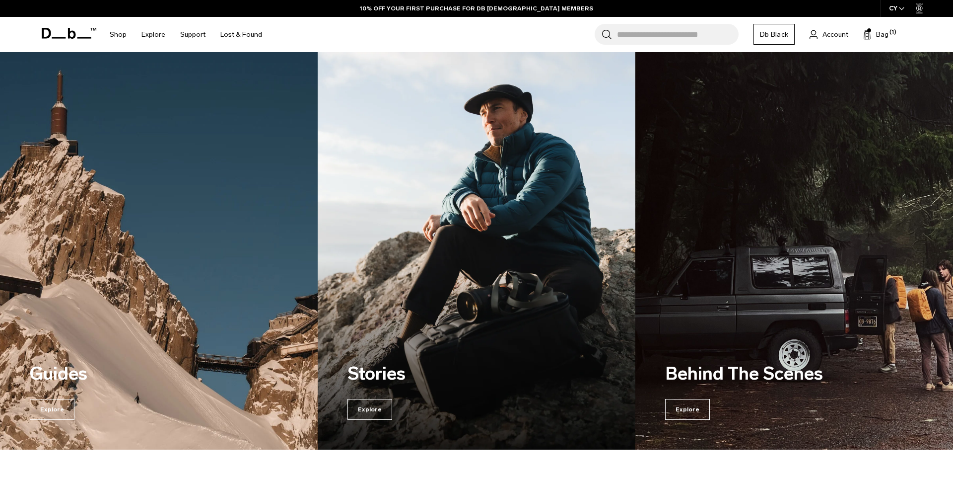  What do you see at coordinates (477, 251) in the screenshot?
I see `a: 2 / 3` at bounding box center [477, 251].